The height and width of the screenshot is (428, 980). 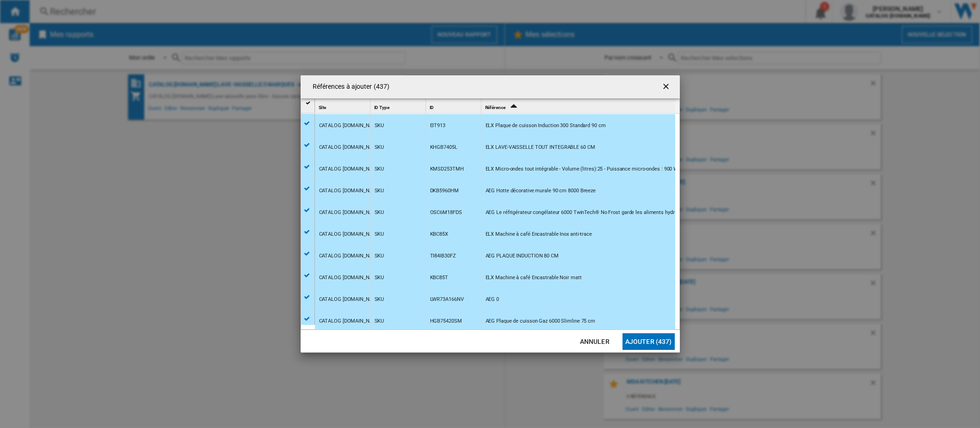 What do you see at coordinates (546, 126) in the screenshot?
I see `div: ELX Plaque de cuisson Induction 300 Standard 90 cm` at bounding box center [546, 126].